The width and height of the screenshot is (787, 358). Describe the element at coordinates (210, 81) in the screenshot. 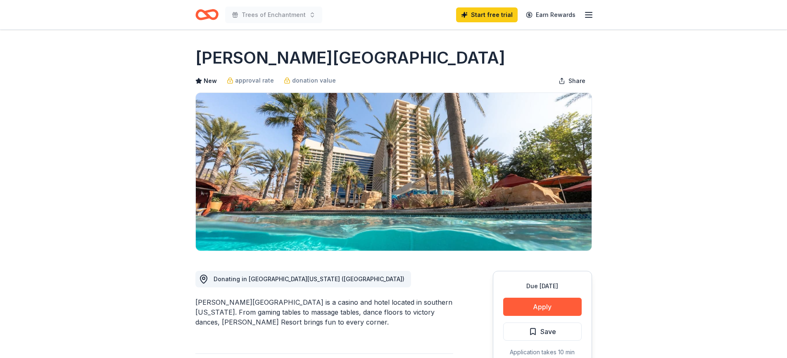

I see `span: New` at that location.